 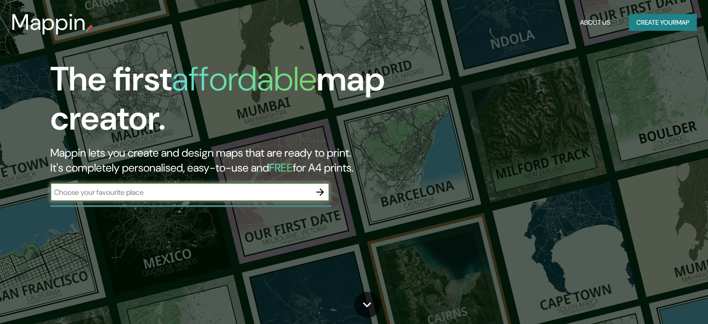 I want to click on h1: affordable, so click(x=244, y=79).